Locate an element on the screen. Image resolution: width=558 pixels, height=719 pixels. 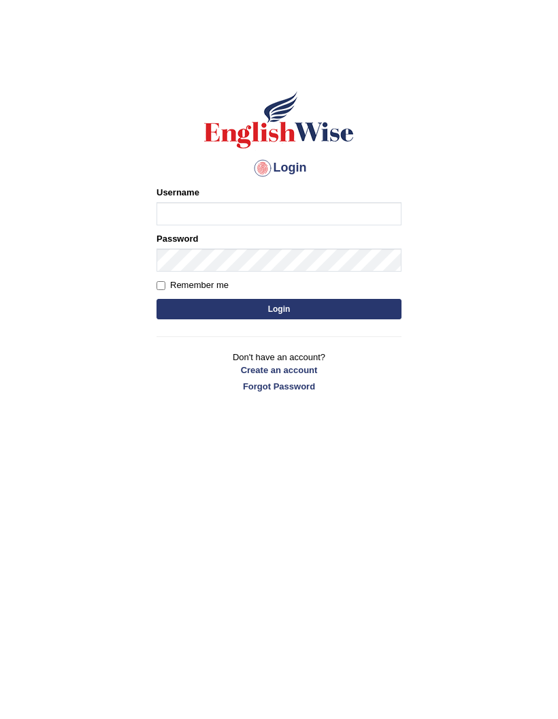
a: Create an account is located at coordinates (279, 370).